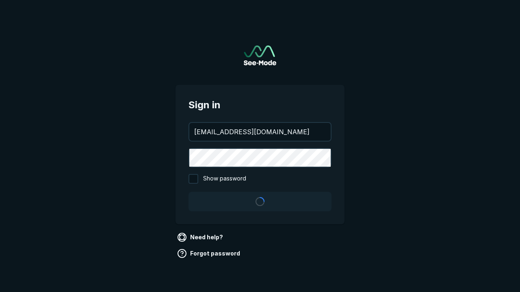 The image size is (520, 292). I want to click on a: Go to sign in, so click(260, 55).